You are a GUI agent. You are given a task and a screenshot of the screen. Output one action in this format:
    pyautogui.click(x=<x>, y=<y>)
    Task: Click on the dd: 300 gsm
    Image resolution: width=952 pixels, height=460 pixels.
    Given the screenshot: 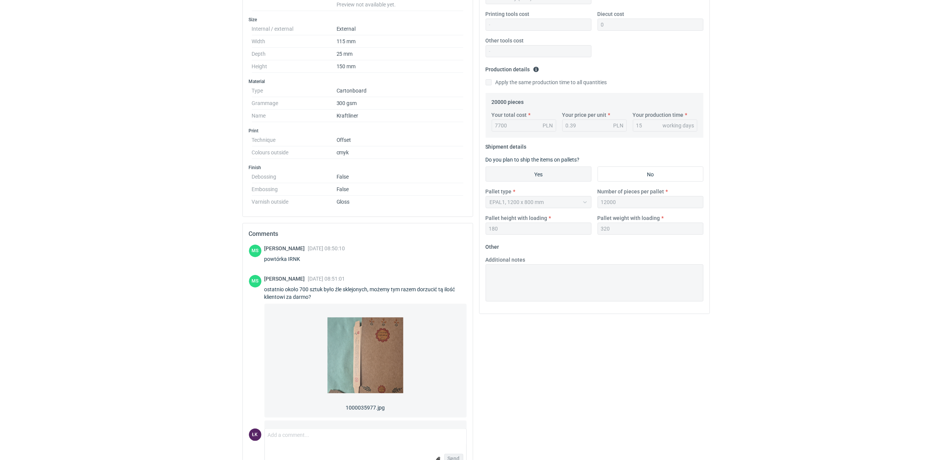 What is the action you would take?
    pyautogui.click(x=400, y=103)
    